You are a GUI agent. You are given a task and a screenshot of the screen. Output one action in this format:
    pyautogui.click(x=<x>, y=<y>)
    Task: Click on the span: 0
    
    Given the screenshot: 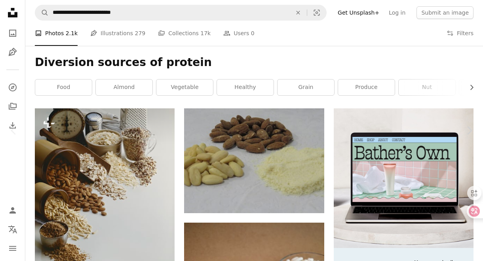 What is the action you would take?
    pyautogui.click(x=253, y=33)
    